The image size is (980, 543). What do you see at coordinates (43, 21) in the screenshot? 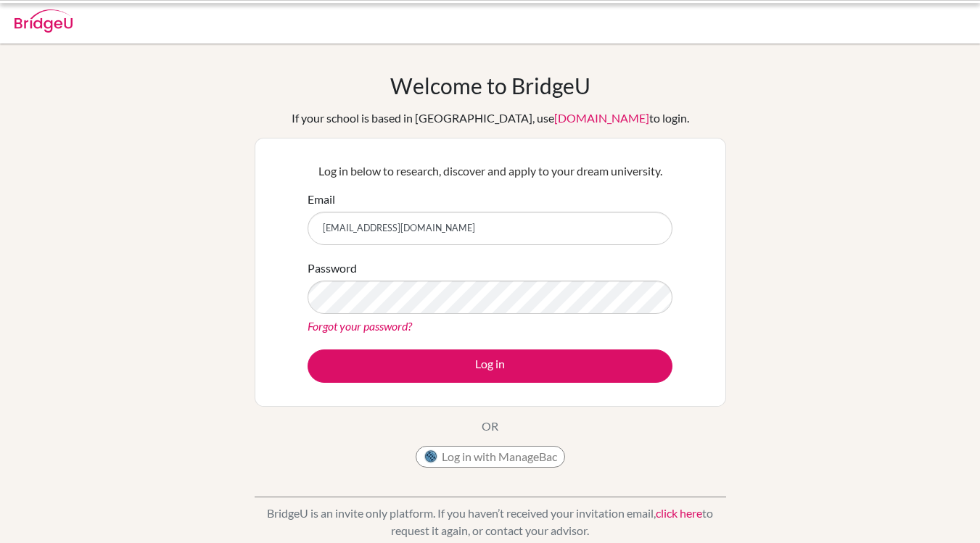
I see `img: Bridge-U` at bounding box center [43, 21].